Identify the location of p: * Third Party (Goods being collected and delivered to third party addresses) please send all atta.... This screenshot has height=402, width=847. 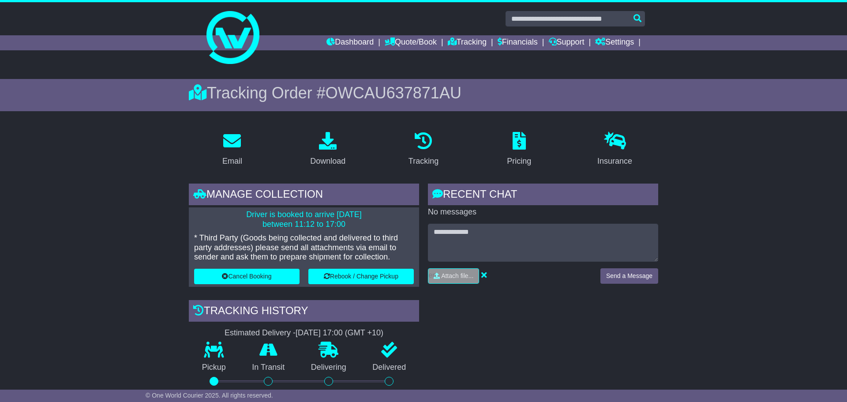
(304, 247).